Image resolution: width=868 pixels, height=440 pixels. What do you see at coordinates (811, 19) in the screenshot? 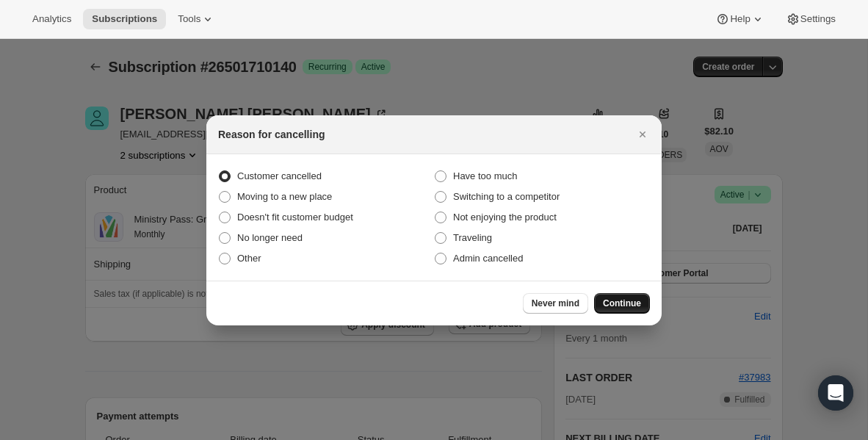
I see `button: Settings` at bounding box center [811, 19].